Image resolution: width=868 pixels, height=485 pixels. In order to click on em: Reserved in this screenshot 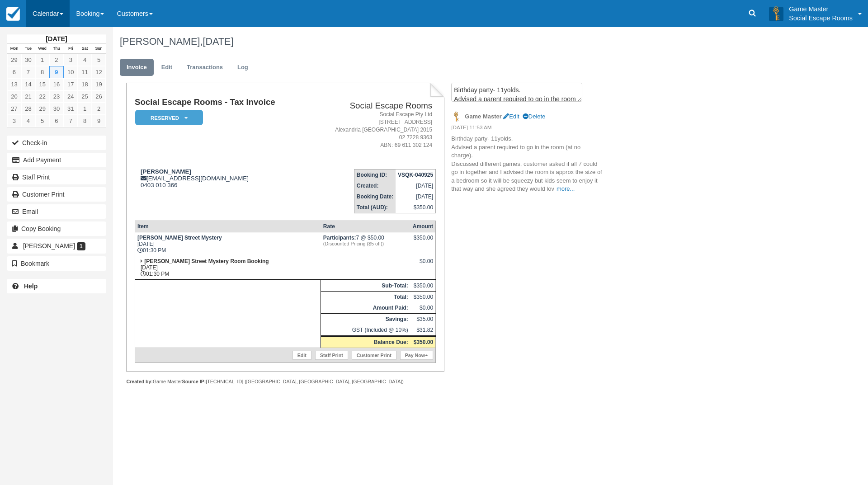, I will do `click(169, 118)`.